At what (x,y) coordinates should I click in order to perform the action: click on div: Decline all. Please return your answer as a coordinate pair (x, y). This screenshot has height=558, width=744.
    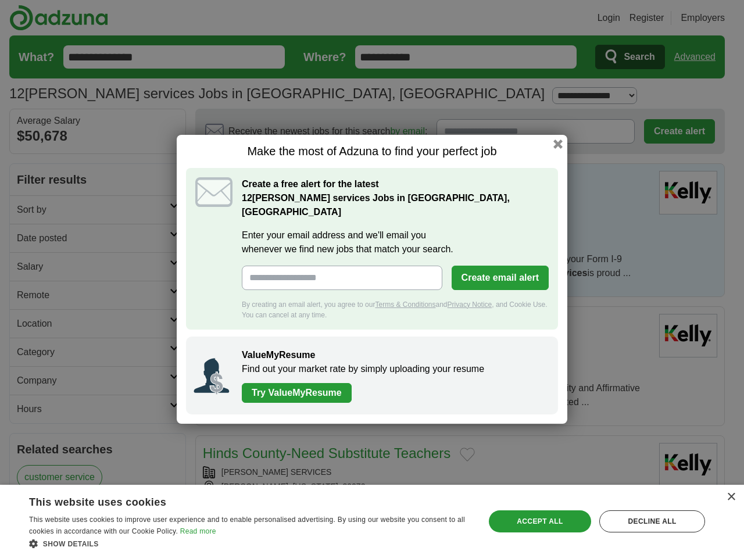
    Looking at the image, I should click on (652, 521).